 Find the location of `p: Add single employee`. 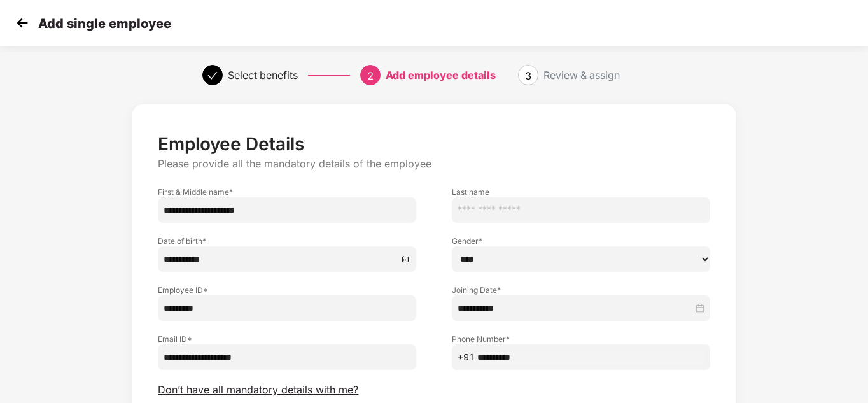

p: Add single employee is located at coordinates (104, 24).